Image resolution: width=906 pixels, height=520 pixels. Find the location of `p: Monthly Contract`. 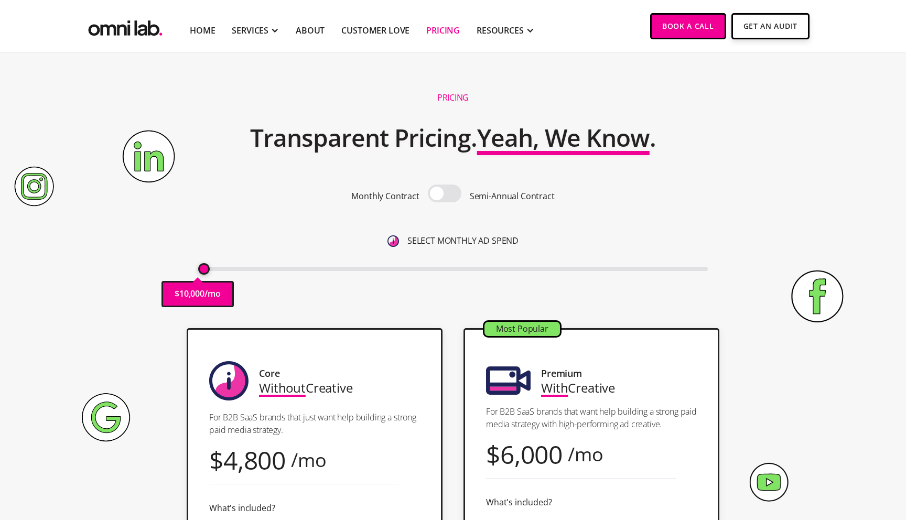

p: Monthly Contract is located at coordinates (385, 196).